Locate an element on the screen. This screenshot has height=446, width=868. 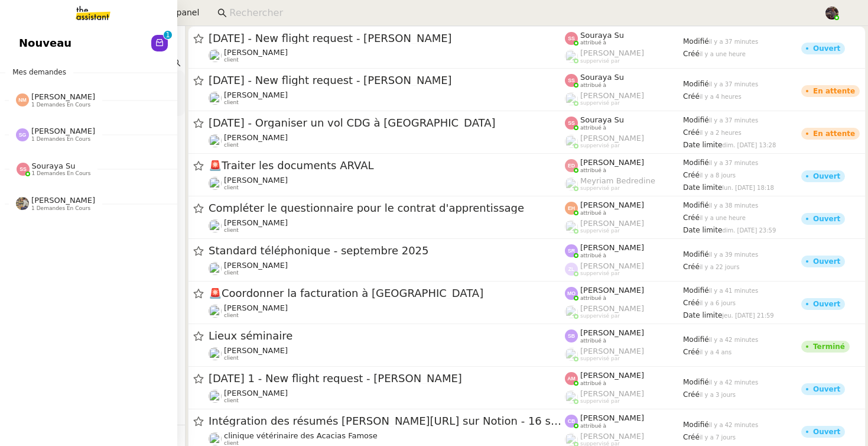
span: il y a une heure is located at coordinates (723, 54).